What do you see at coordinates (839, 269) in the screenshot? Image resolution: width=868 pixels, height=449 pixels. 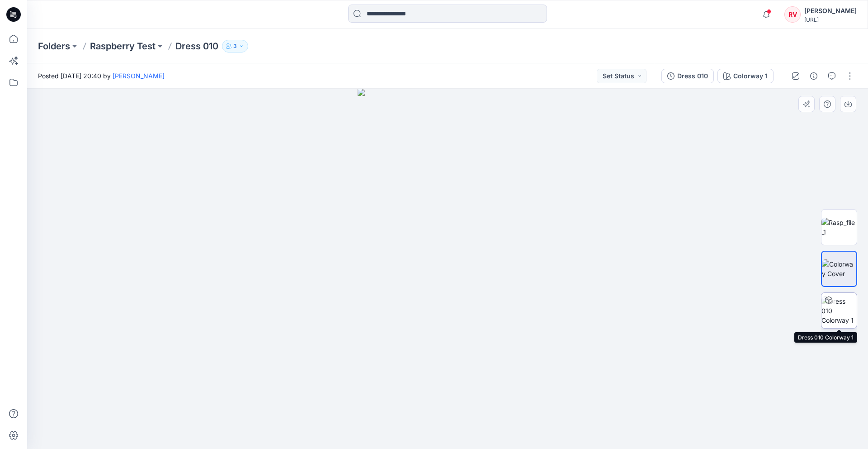 I see `img: Colorway Cover` at bounding box center [839, 269].